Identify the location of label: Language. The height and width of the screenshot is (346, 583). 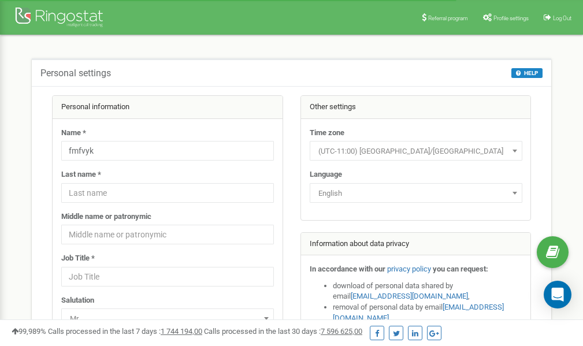
(326, 175).